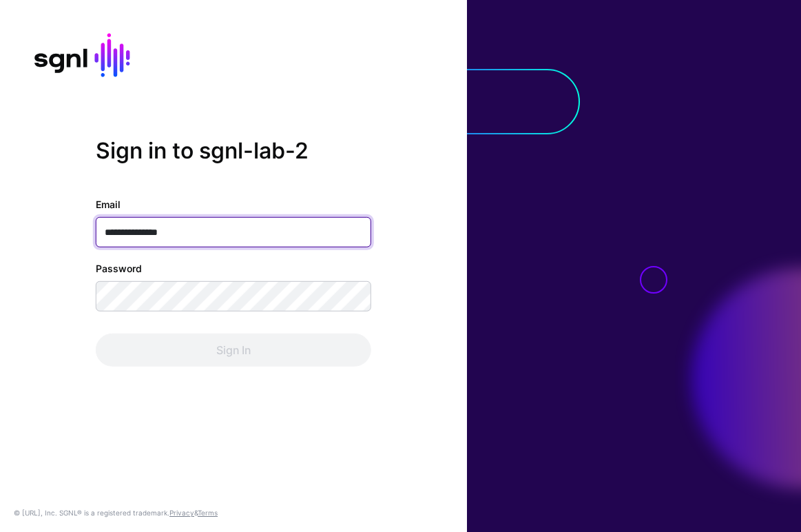 The height and width of the screenshot is (532, 801). What do you see at coordinates (233, 151) in the screenshot?
I see `h2: Sign in to sgnl-lab-2` at bounding box center [233, 151].